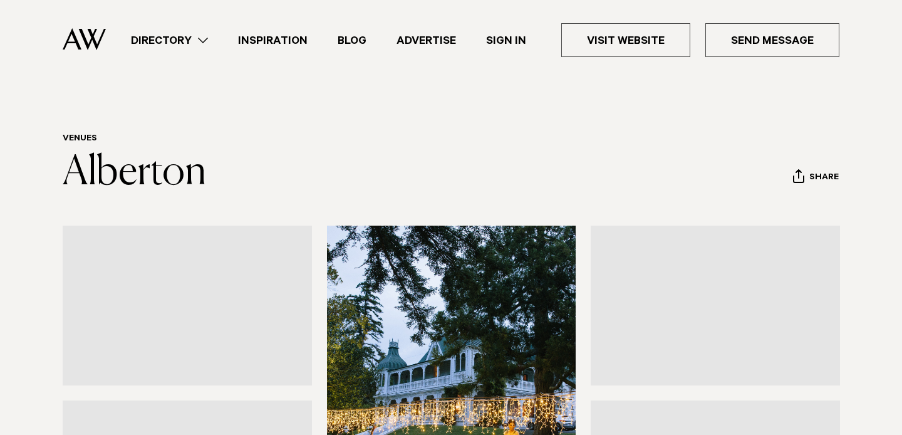  What do you see at coordinates (715, 305) in the screenshot?
I see `a: Wedding party Auckland` at bounding box center [715, 305].